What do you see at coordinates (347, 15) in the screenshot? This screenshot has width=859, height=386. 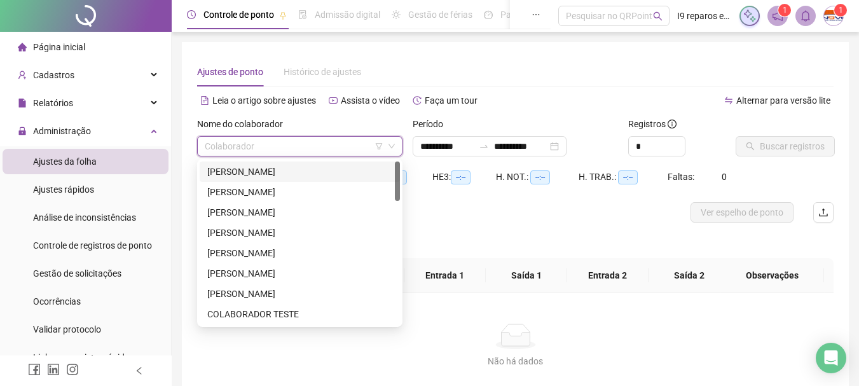 I see `span: Admissão digital` at bounding box center [347, 15].